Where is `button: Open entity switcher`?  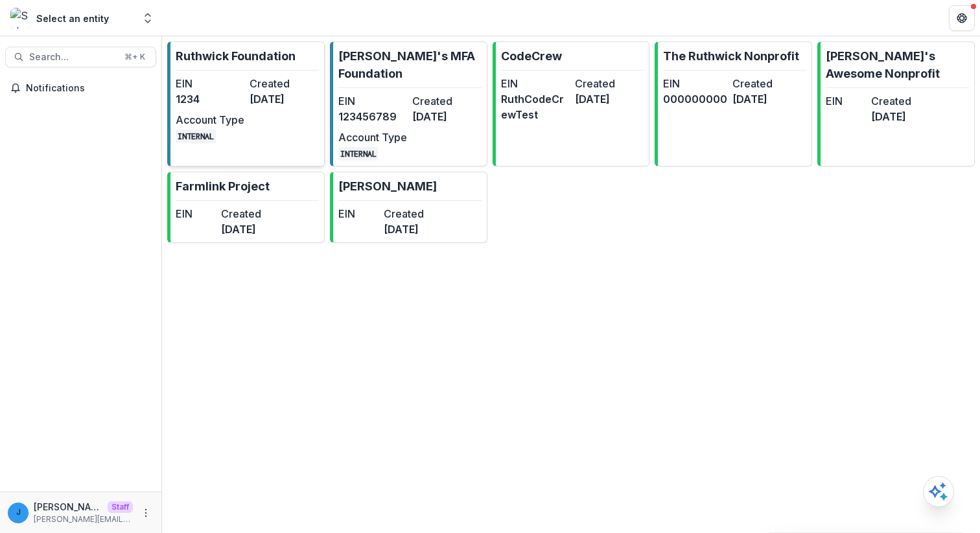 button: Open entity switcher is located at coordinates (147, 18).